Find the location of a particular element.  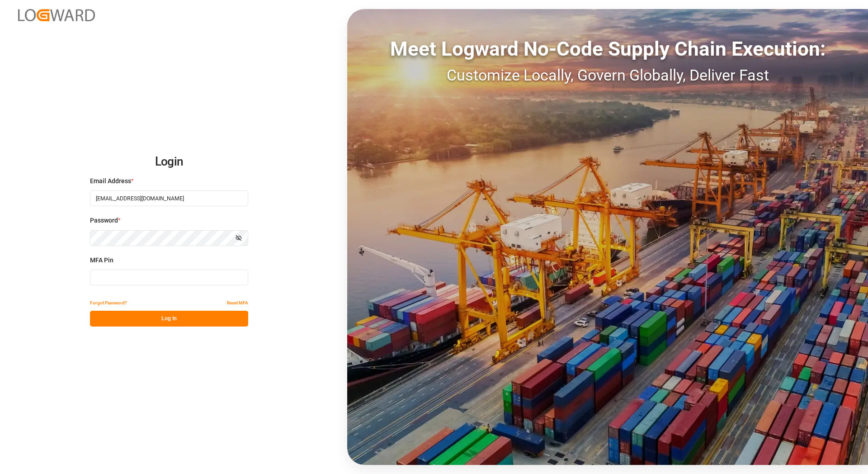

img: Logward_new_orange.png is located at coordinates (57, 15).